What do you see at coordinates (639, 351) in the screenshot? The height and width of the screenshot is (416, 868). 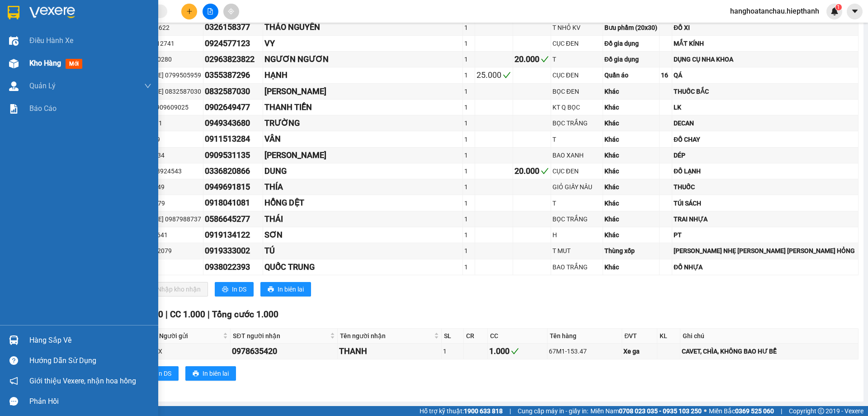 I see `div: Xe ga` at bounding box center [639, 351].